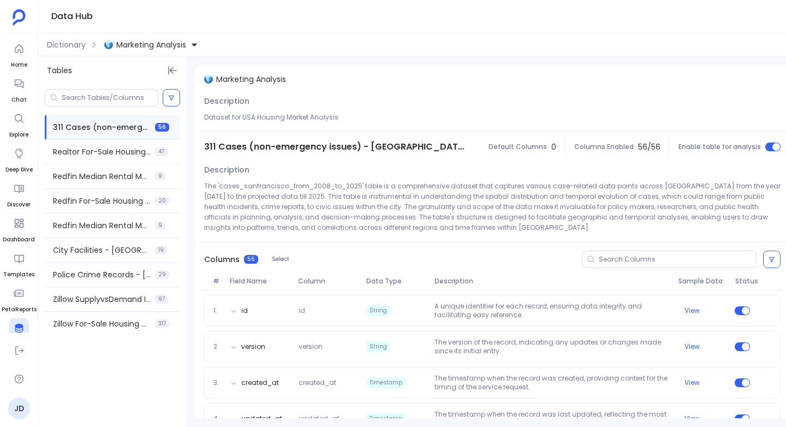 The height and width of the screenshot is (427, 786). What do you see at coordinates (19, 408) in the screenshot?
I see `a: JD` at bounding box center [19, 408].